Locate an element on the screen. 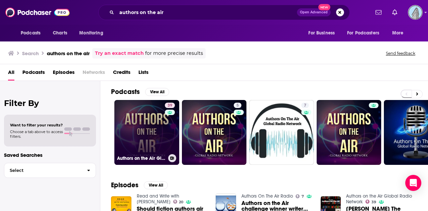  a: PodcastsView All is located at coordinates (140, 92).